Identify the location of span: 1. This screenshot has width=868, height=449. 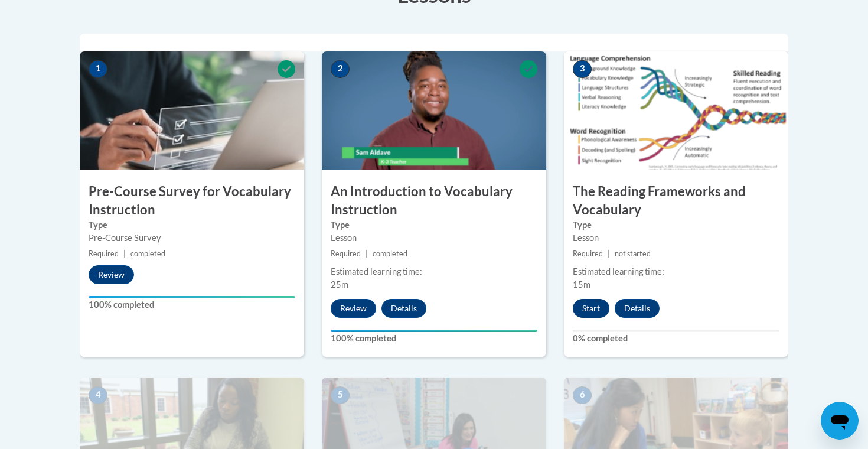
(98, 69).